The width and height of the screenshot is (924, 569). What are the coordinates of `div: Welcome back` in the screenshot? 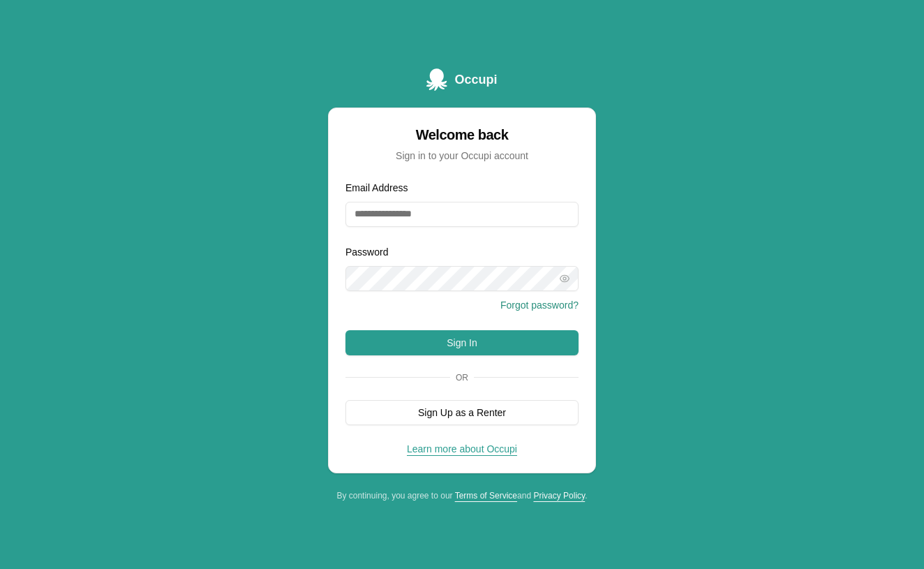 It's located at (462, 135).